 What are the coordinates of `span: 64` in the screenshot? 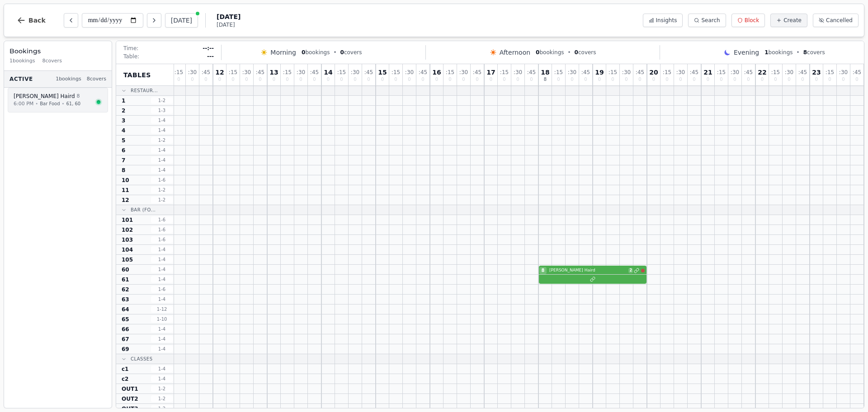 It's located at (125, 309).